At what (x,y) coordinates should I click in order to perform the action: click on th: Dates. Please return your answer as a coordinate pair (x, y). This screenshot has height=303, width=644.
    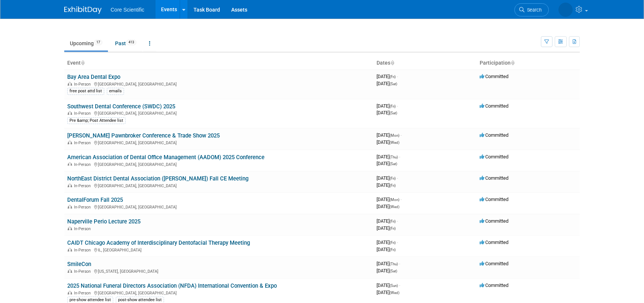
    Looking at the image, I should click on (425, 63).